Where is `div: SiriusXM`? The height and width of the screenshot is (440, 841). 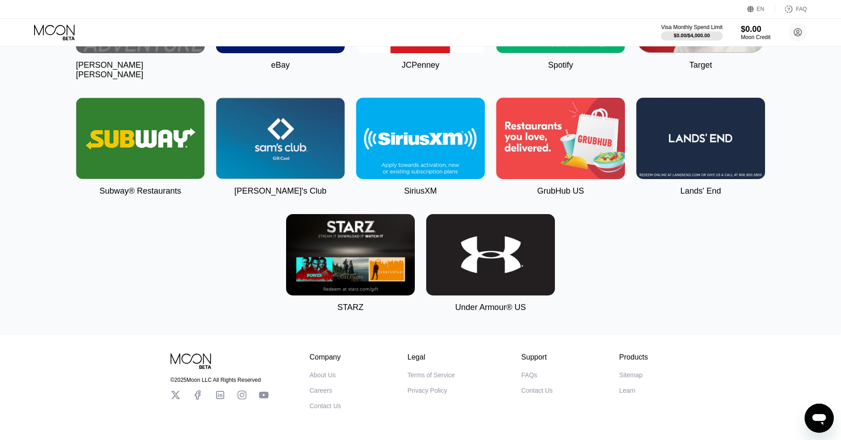 div: SiriusXM is located at coordinates (420, 191).